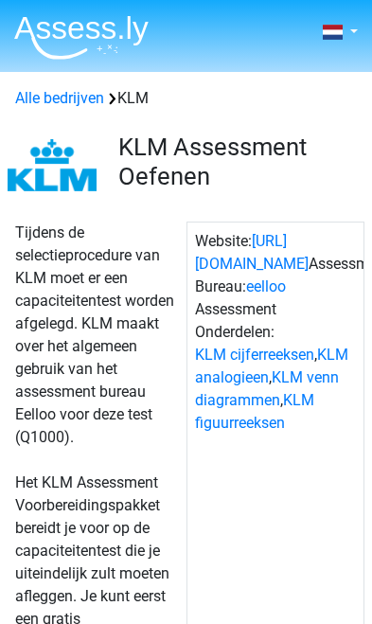 This screenshot has height=624, width=372. I want to click on a: eelloo, so click(266, 286).